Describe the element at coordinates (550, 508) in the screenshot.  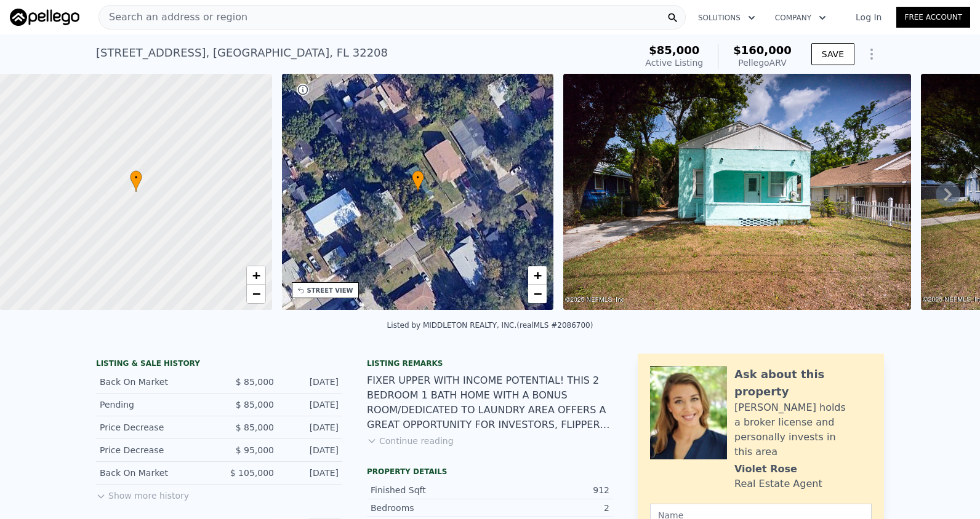
I see `div: 2` at that location.